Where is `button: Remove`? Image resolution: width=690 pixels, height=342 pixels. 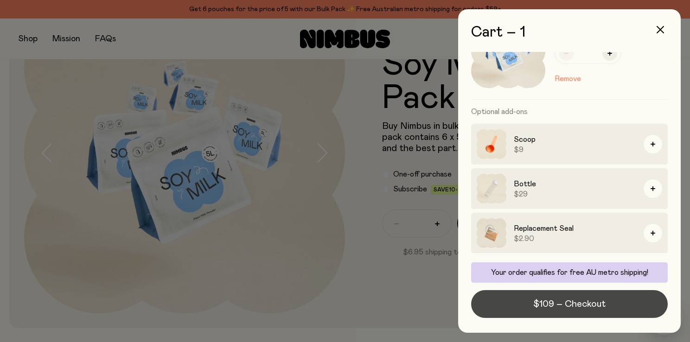 button: Remove is located at coordinates (568, 79).